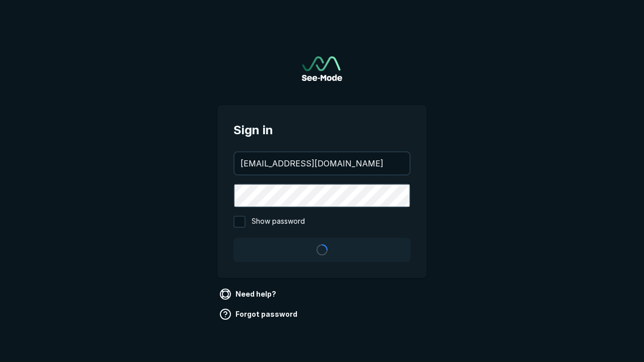  I want to click on span: Sign in, so click(322, 130).